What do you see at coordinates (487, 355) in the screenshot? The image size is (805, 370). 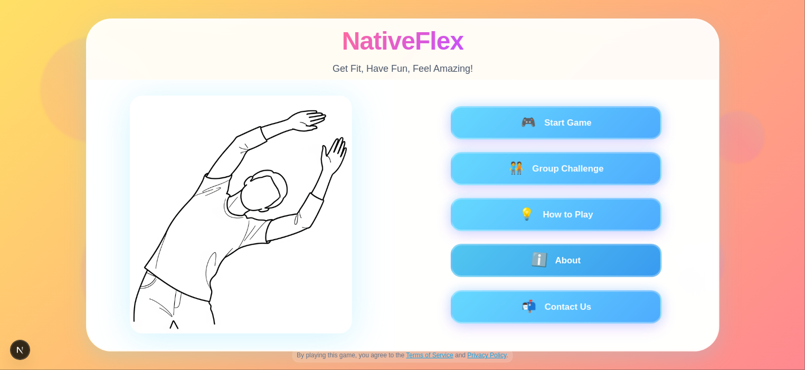 I see `a: Privacy Policy` at bounding box center [487, 355].